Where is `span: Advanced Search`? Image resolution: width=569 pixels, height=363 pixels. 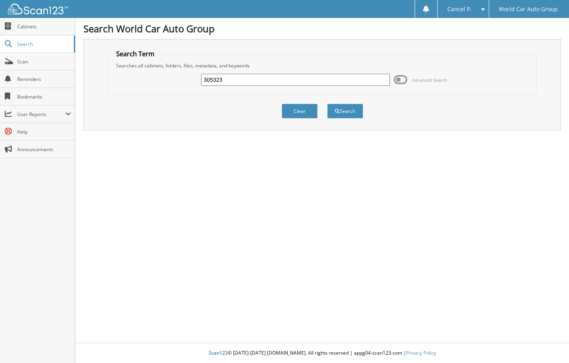 span: Advanced Search is located at coordinates (430, 80).